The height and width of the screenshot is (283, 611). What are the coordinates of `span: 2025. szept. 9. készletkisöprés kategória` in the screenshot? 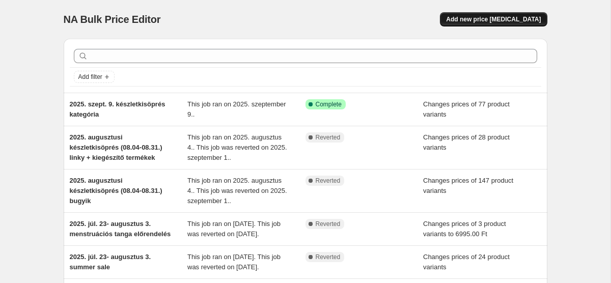 It's located at (118, 109).